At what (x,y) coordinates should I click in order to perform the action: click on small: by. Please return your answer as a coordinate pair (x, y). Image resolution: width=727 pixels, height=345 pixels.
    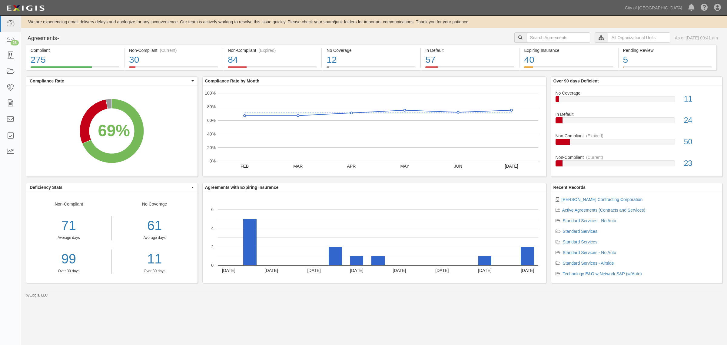
    Looking at the image, I should click on (37, 295).